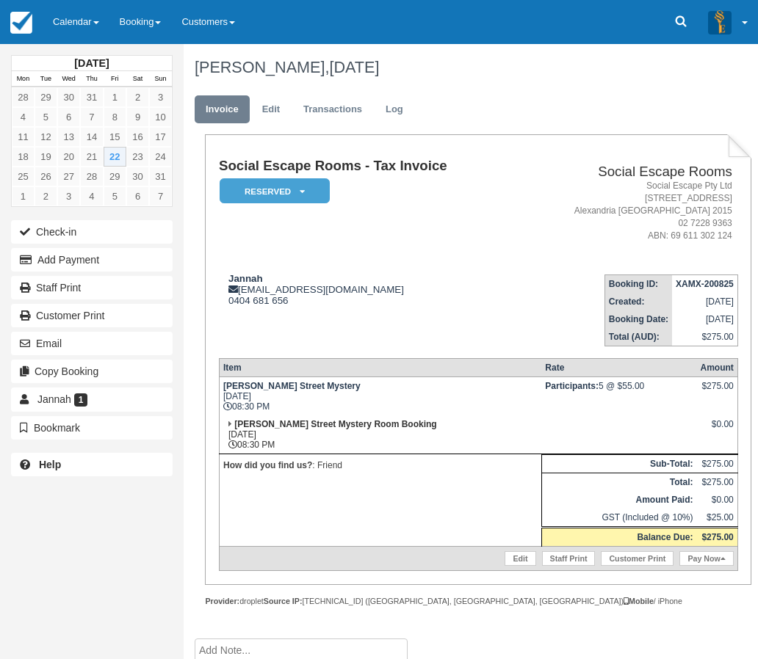  Describe the element at coordinates (272, 191) in the screenshot. I see `a: Reserved` at that location.